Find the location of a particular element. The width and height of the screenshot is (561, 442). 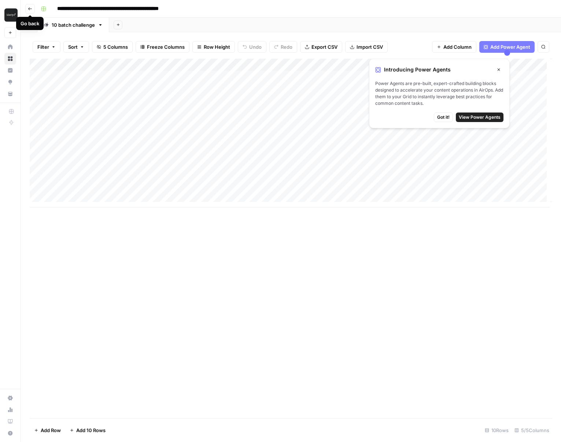

span: Filter is located at coordinates (43, 47).